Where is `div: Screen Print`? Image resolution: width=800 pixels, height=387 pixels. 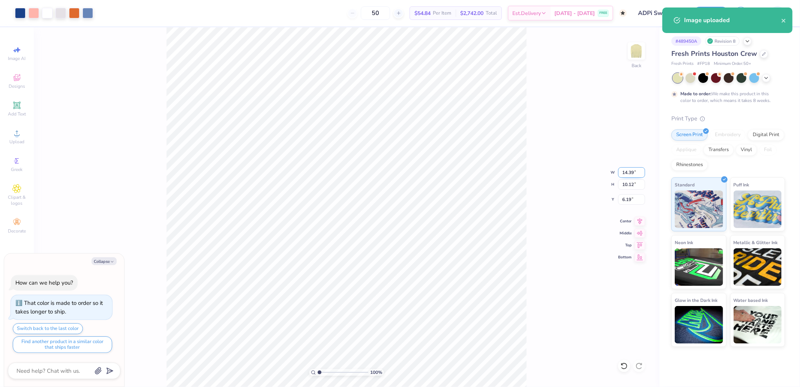
div: Screen Print is located at coordinates (690, 135).